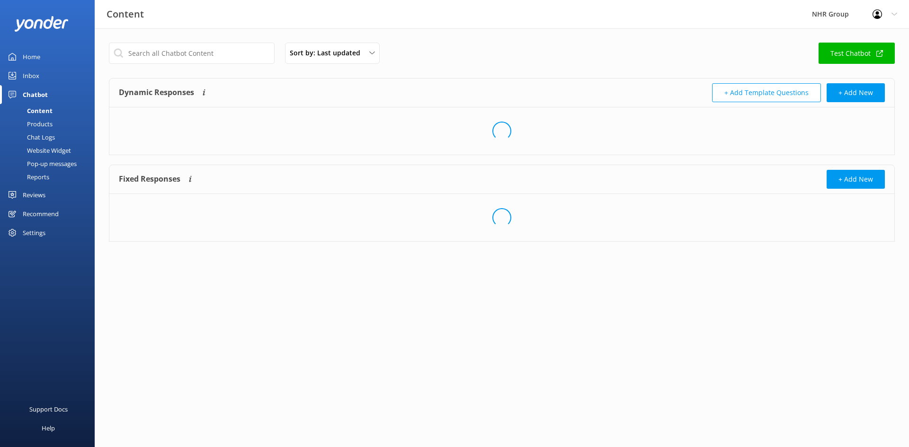 This screenshot has height=447, width=909. I want to click on div: Help, so click(48, 429).